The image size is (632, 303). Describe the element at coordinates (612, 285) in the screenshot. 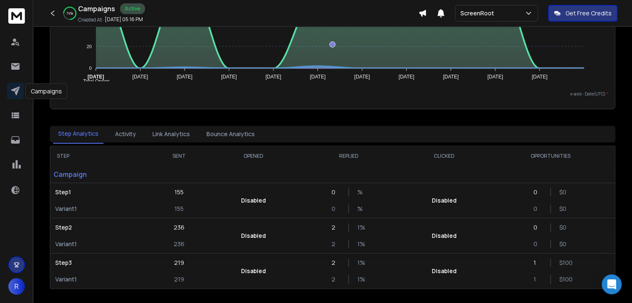

I see `div: Open Intercom Messenger` at that location.